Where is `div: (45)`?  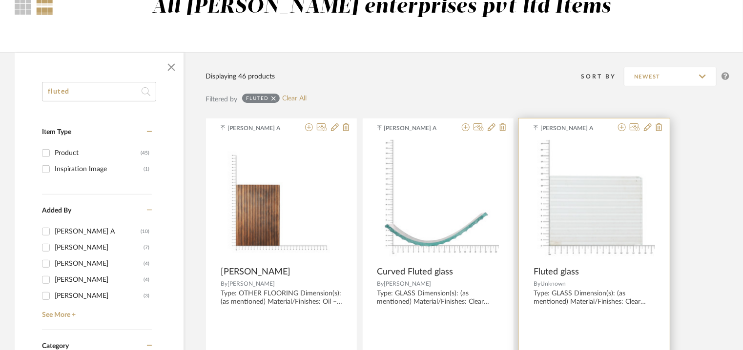
div: (45) is located at coordinates (145, 153).